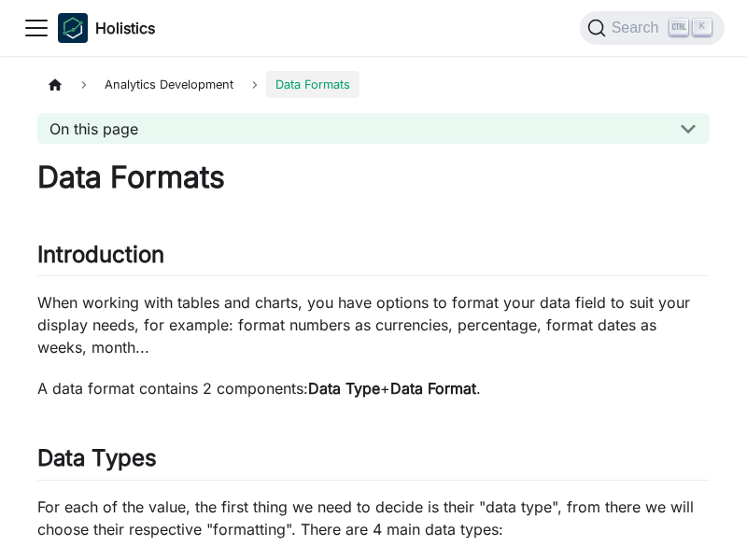 The height and width of the screenshot is (560, 747). Describe the element at coordinates (169, 84) in the screenshot. I see `span: Analytics Development` at that location.